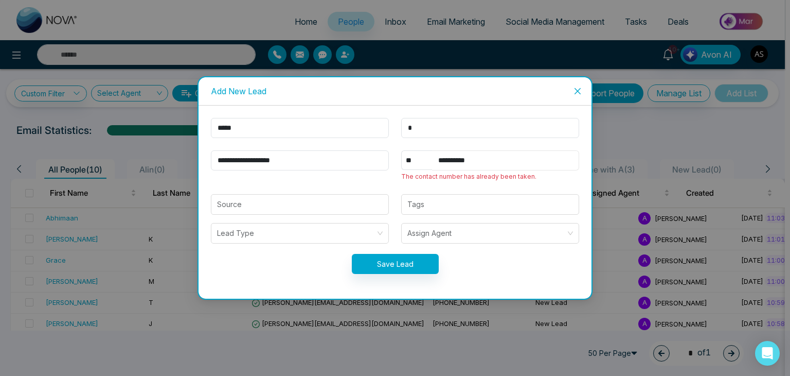 This screenshot has height=376, width=790. Describe the element at coordinates (395, 91) in the screenshot. I see `div: Add New Lead` at that location.